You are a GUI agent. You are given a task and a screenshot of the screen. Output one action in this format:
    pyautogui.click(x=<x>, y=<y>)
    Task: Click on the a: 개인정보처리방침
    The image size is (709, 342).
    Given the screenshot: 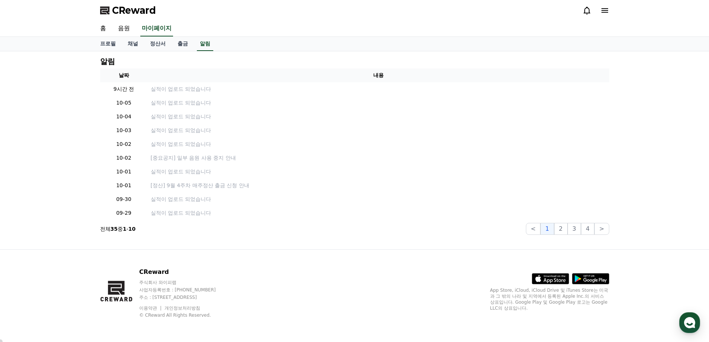 What is the action you would take?
    pyautogui.click(x=182, y=308)
    